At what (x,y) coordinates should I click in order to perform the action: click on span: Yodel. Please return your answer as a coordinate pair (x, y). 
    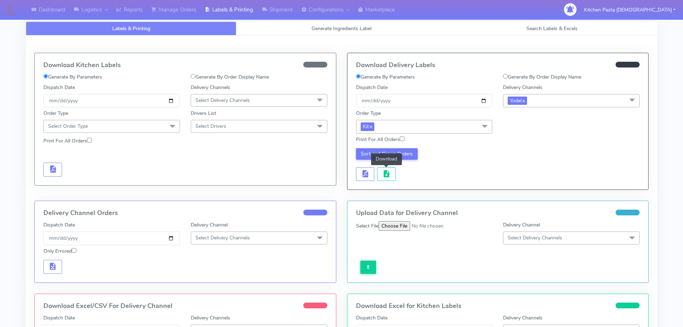
    Looking at the image, I should click on (518, 100).